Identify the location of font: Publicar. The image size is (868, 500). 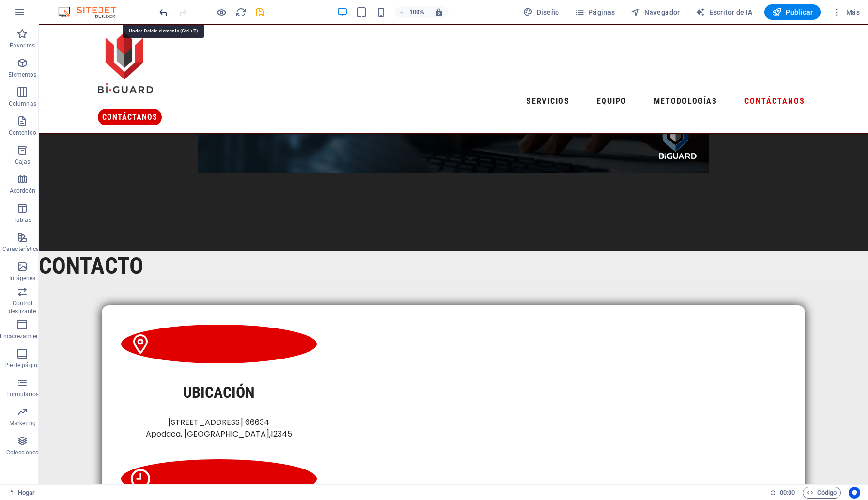
(800, 12).